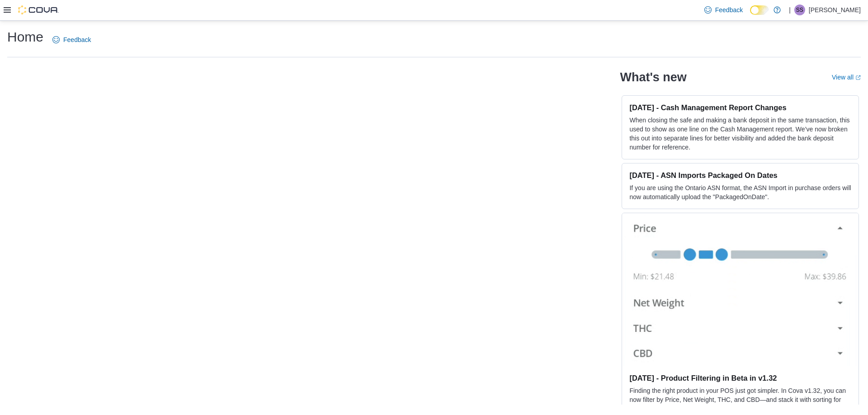 Image resolution: width=868 pixels, height=415 pixels. What do you see at coordinates (38, 10) in the screenshot?
I see `img: Cova` at bounding box center [38, 10].